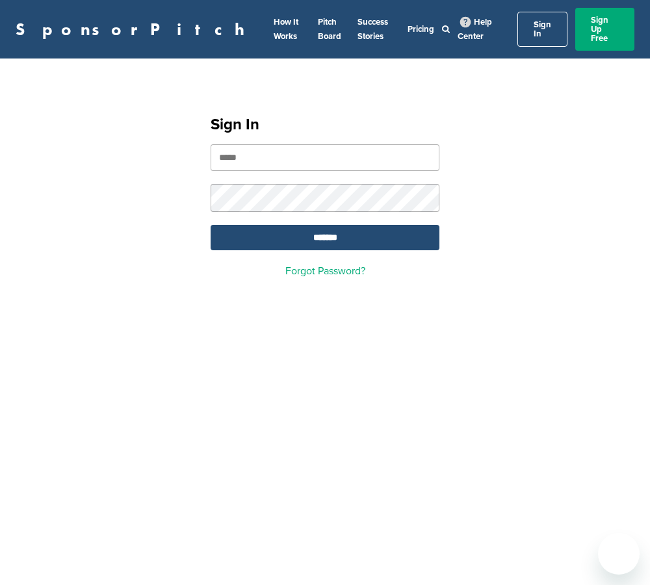 This screenshot has height=585, width=650. What do you see at coordinates (325, 271) in the screenshot?
I see `a: Forgot Password?` at bounding box center [325, 271].